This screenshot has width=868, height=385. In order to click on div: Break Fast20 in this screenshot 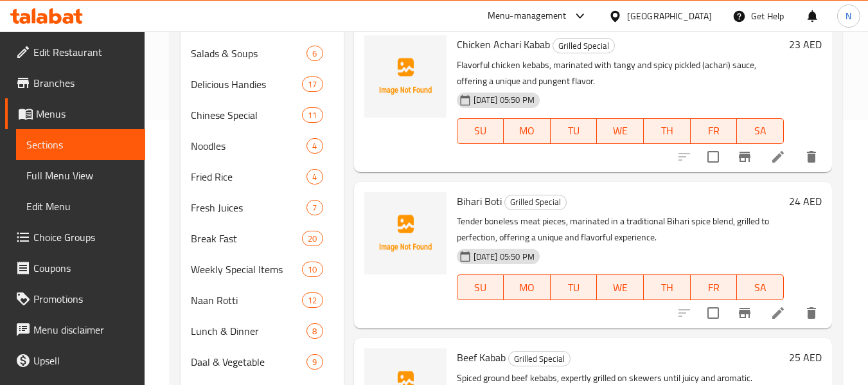, I will do `click(261, 239)`.